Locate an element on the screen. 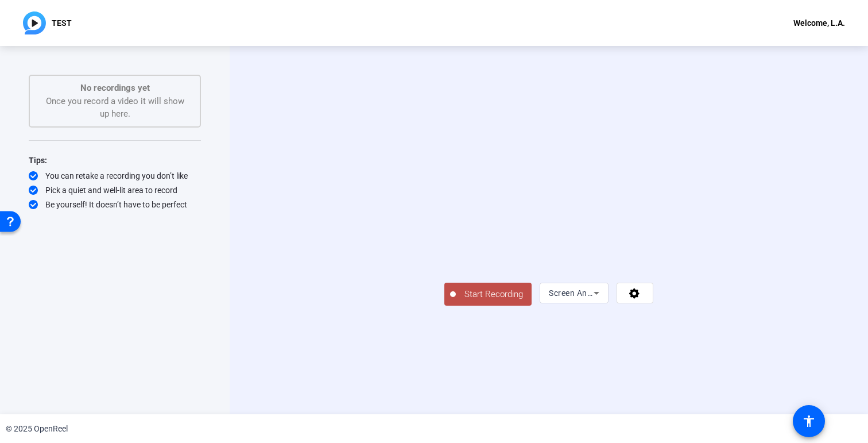  div: © 2025 OpenReel is located at coordinates (37, 429).